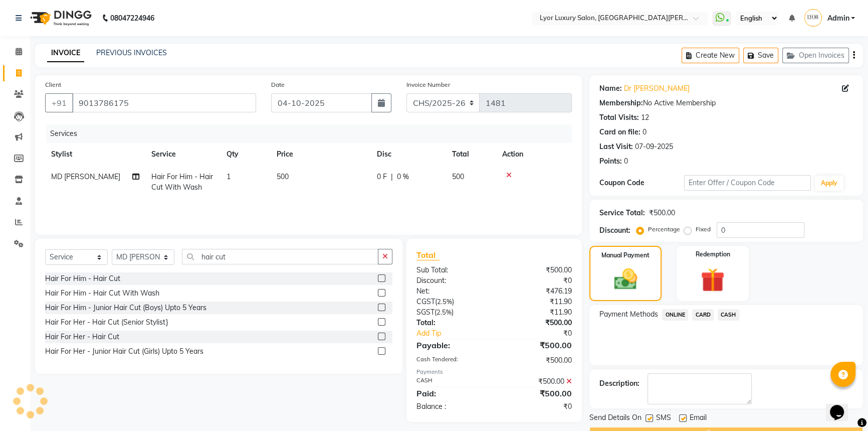 This screenshot has height=431, width=868. What do you see at coordinates (675, 314) in the screenshot?
I see `span: ONLINE` at bounding box center [675, 314].